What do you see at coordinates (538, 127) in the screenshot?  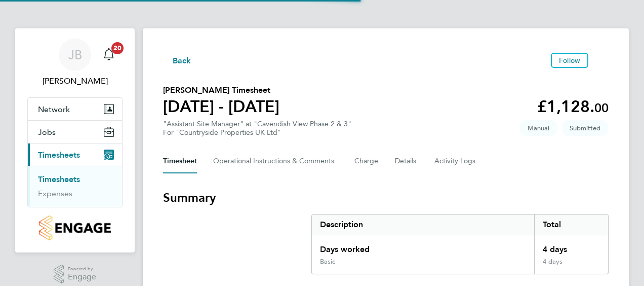 I see `span: This timesheet was manually created.` at bounding box center [538, 127].